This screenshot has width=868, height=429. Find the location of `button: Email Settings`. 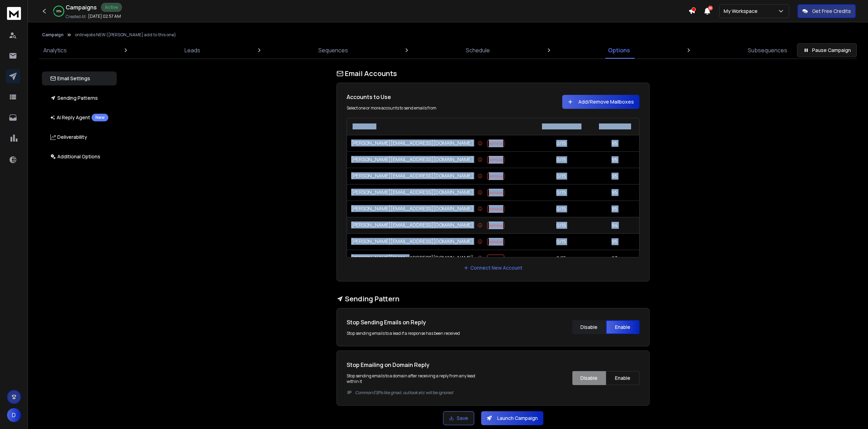

button: Email Settings is located at coordinates (79, 78).